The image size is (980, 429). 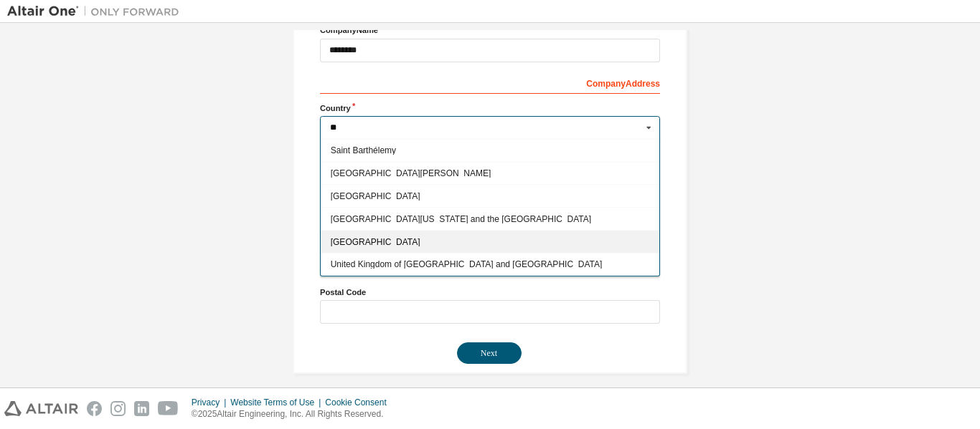 I want to click on div: Privacy, so click(x=211, y=403).